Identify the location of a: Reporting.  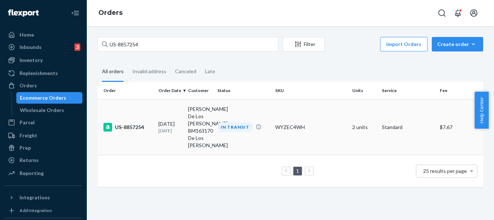
(43, 173).